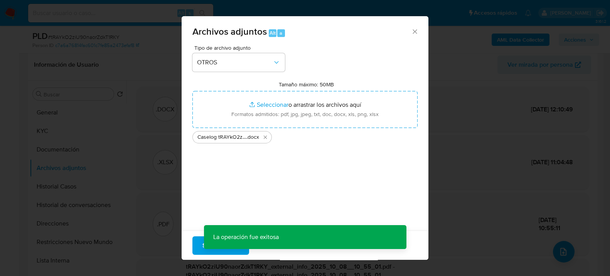 The width and height of the screenshot is (610, 276). Describe the element at coordinates (415, 31) in the screenshot. I see `button: Cerrar` at that location.